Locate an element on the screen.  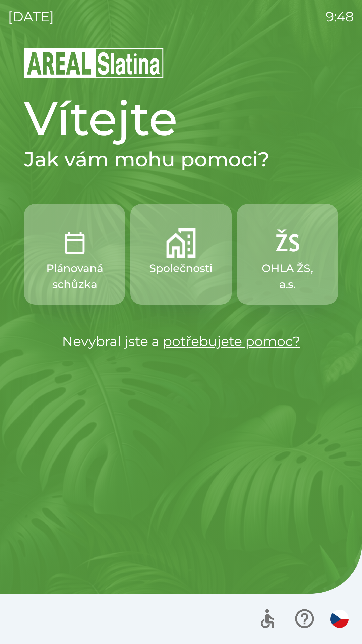
img: Logo is located at coordinates (181, 63).